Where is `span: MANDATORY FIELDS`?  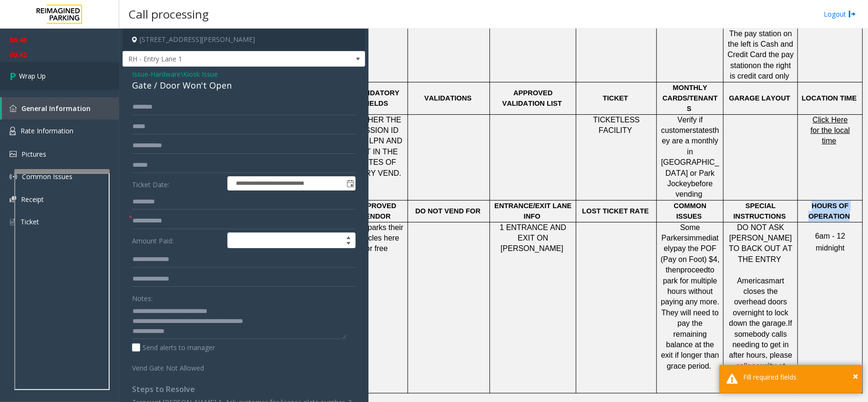 span: MANDATORY FIELDS is located at coordinates (377, 98).